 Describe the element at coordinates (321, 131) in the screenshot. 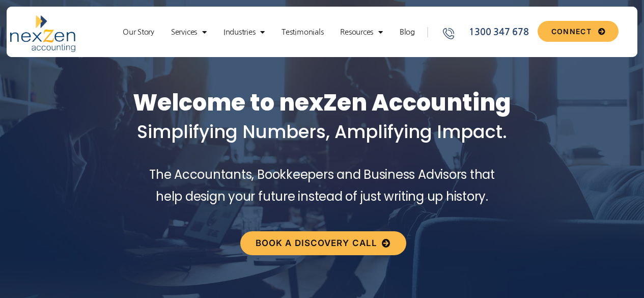

I see `span: Simplifying Numbers, Amplifying Impact.` at that location.